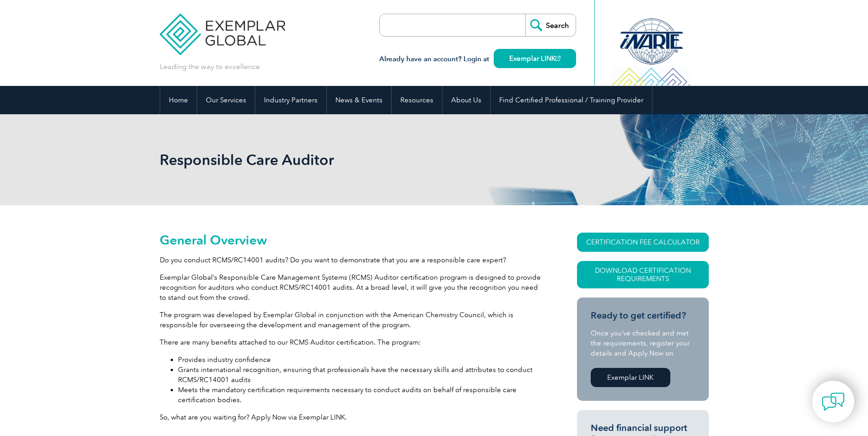  I want to click on p: So, what are you waiting for? Apply Now via Exemplar LINK., so click(352, 418).